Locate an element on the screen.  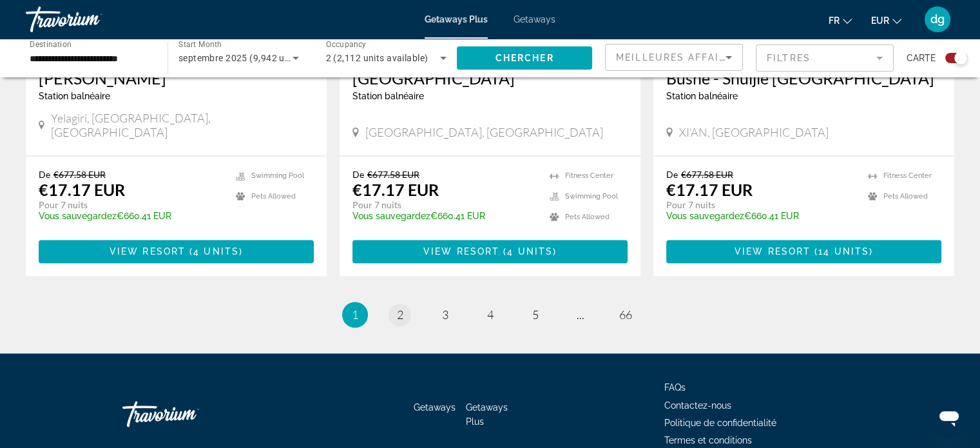
span: Carte is located at coordinates (921, 58).